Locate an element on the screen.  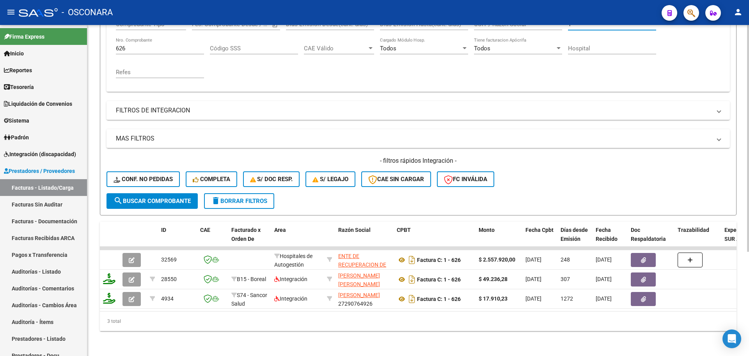
mat-expansion-panel-header: FILTROS DE INTEGRACION is located at coordinates (418, 110).